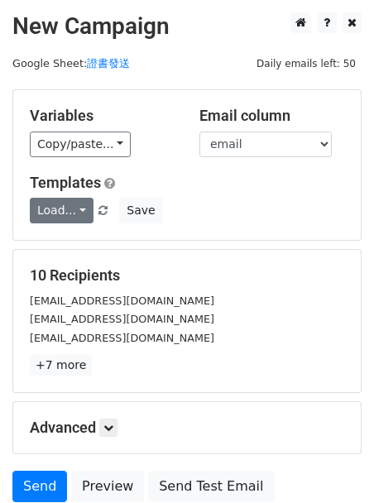  What do you see at coordinates (187, 428) in the screenshot?
I see `h5: Advanced` at bounding box center [187, 428].